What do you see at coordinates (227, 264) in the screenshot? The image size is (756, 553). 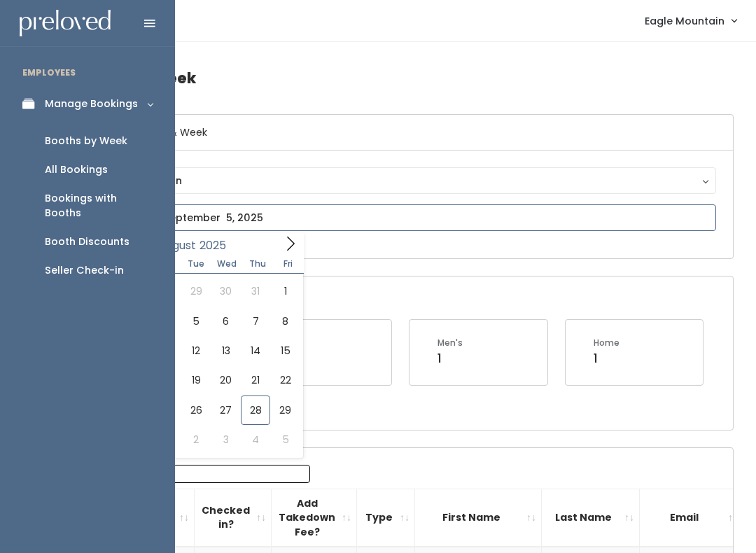 I see `span: Wed` at bounding box center [227, 264].